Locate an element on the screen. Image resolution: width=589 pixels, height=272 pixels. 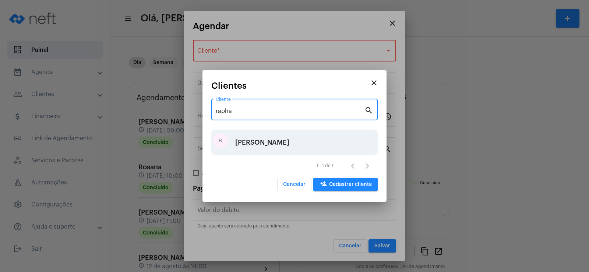
button: Próxima página is located at coordinates (368, 166).